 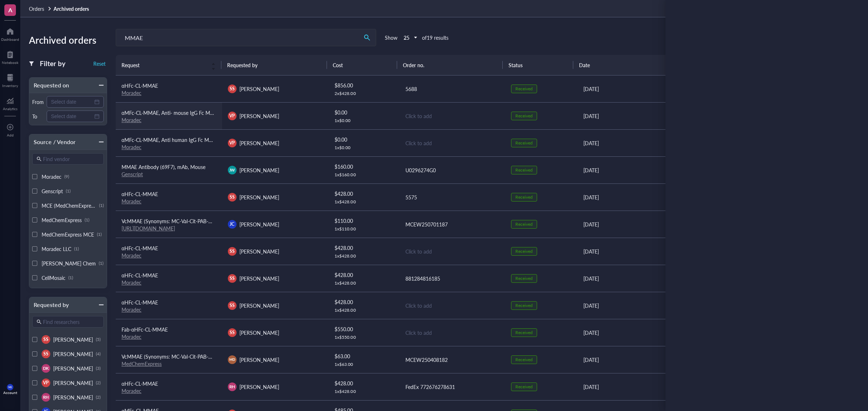 I want to click on td: 5575, so click(x=452, y=197).